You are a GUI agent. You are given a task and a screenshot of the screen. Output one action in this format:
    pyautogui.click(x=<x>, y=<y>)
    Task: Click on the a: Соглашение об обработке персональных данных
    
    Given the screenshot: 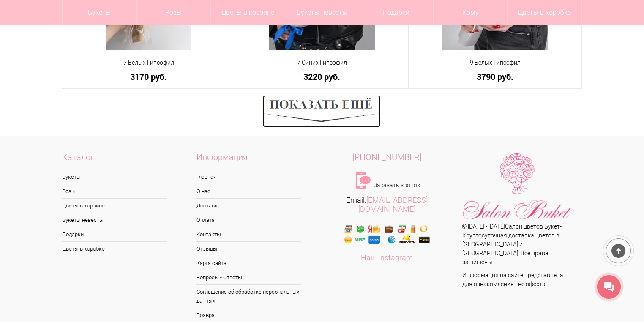 What is the action you would take?
    pyautogui.click(x=249, y=296)
    